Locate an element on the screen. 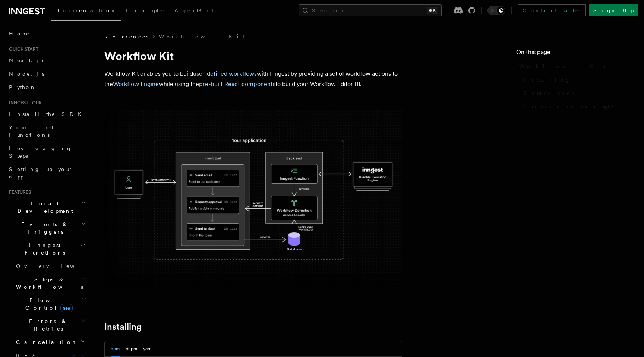 The height and width of the screenshot is (357, 644). span: Flow Control is located at coordinates (47, 304).